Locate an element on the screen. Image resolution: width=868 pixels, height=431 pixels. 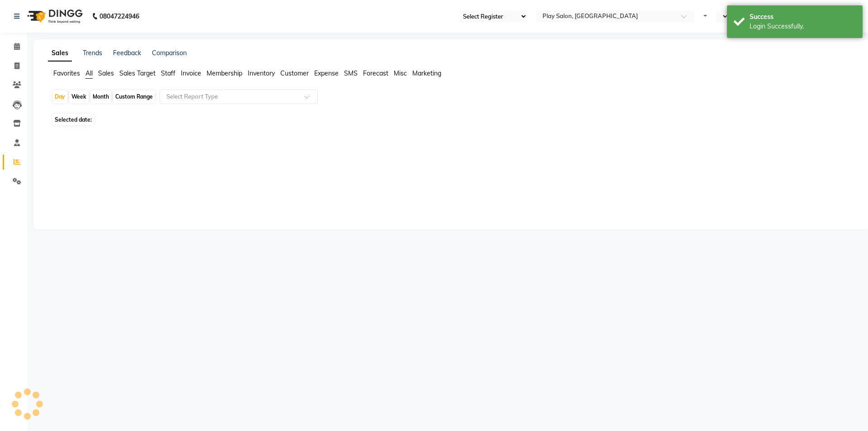
span: Forecast is located at coordinates (376, 73).